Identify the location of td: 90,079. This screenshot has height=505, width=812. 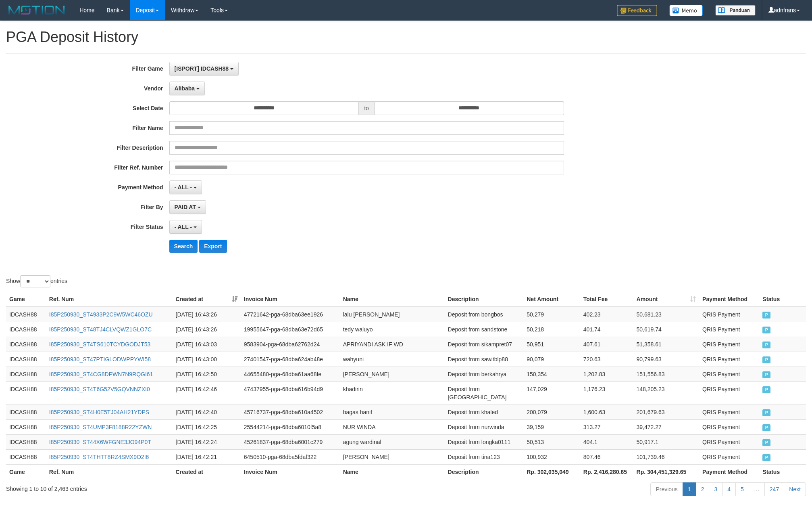
(552, 359).